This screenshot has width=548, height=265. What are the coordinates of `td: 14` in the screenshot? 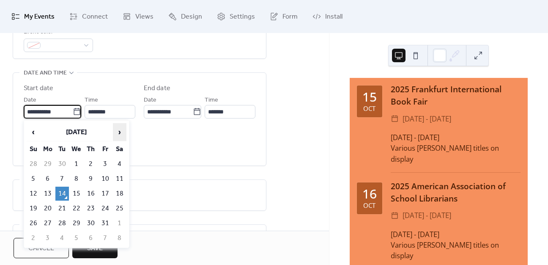 It's located at (62, 193).